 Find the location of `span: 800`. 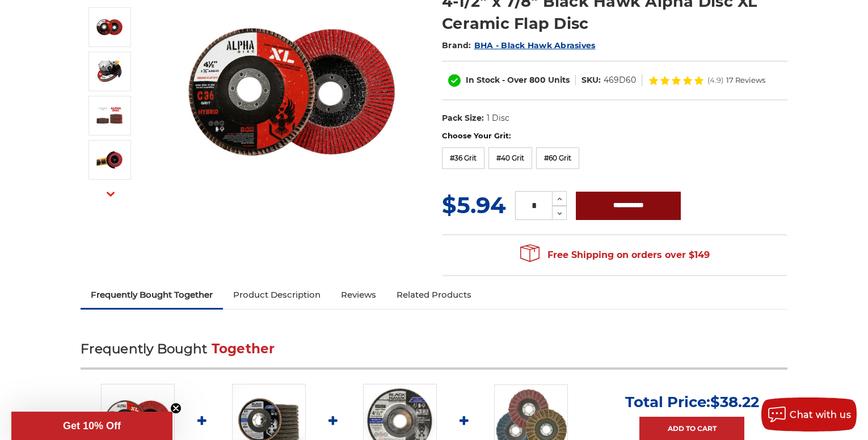

span: 800 is located at coordinates (537, 80).